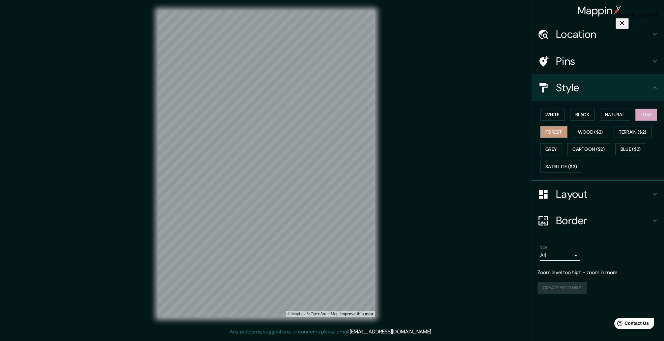 The image size is (664, 341). Describe the element at coordinates (544, 247) in the screenshot. I see `label: Size` at that location.